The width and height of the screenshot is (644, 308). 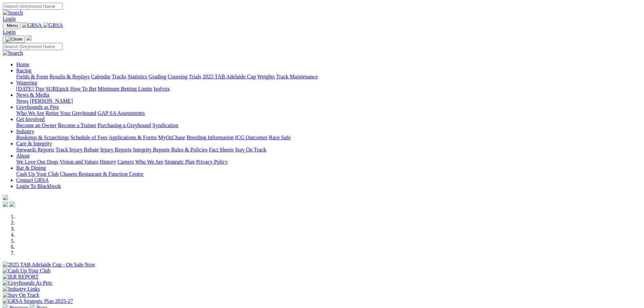 What do you see at coordinates (125, 162) in the screenshot?
I see `a: Careers` at bounding box center [125, 162].